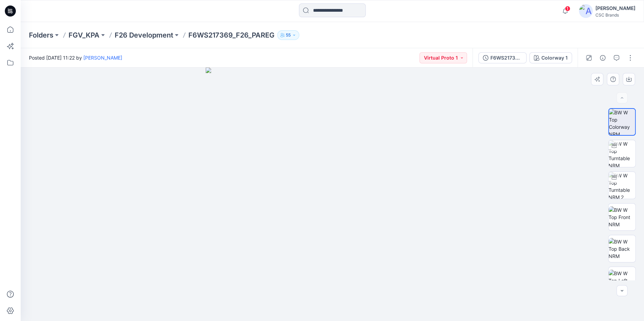 The image size is (644, 321). What do you see at coordinates (144, 35) in the screenshot?
I see `p: F26 Development` at bounding box center [144, 35].